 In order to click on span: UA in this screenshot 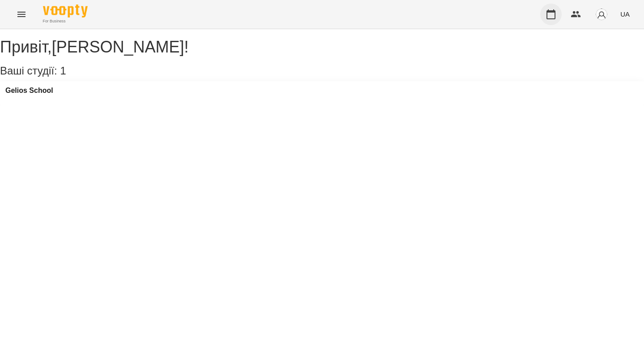, I will do `click(625, 14)`.